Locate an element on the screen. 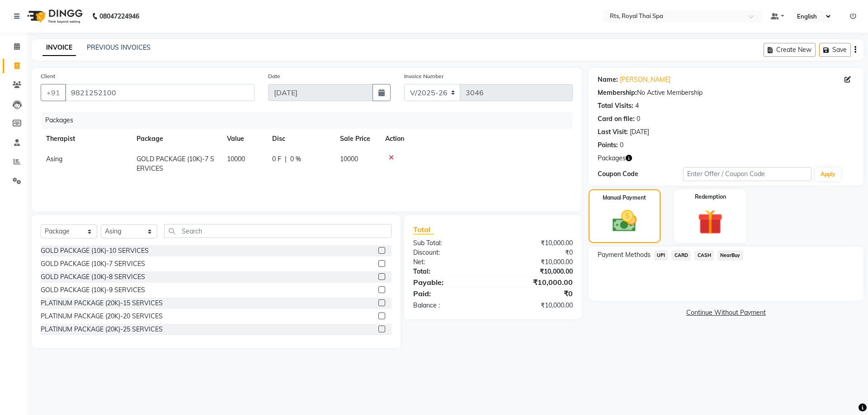 The height and width of the screenshot is (415, 868). span: Asing is located at coordinates (54, 159).